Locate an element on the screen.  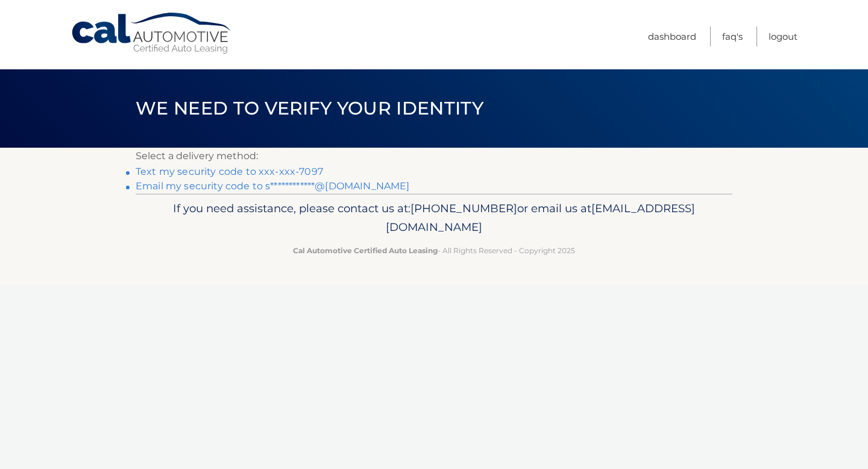
a: Text my security code to xxx-xxx-7097 is located at coordinates (229, 171).